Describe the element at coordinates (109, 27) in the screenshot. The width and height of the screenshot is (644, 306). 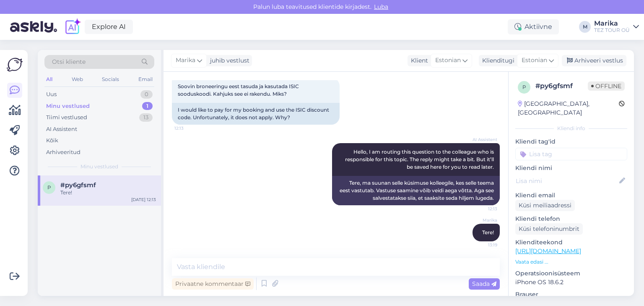
I see `a: Explore AI` at that location.